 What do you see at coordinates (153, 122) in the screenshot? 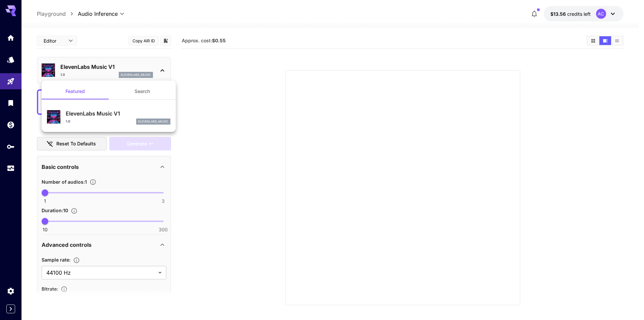
I see `p: elevenlabs_music` at bounding box center [153, 122].